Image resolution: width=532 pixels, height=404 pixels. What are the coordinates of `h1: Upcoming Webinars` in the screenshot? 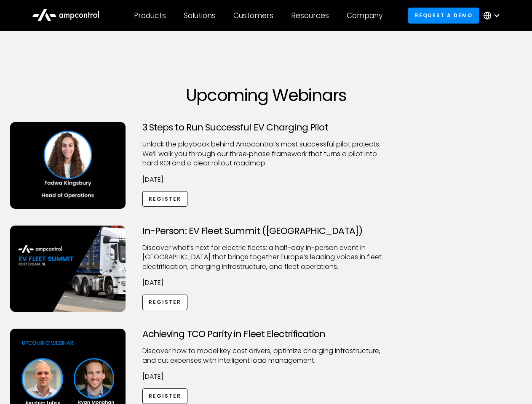 It's located at (266, 95).